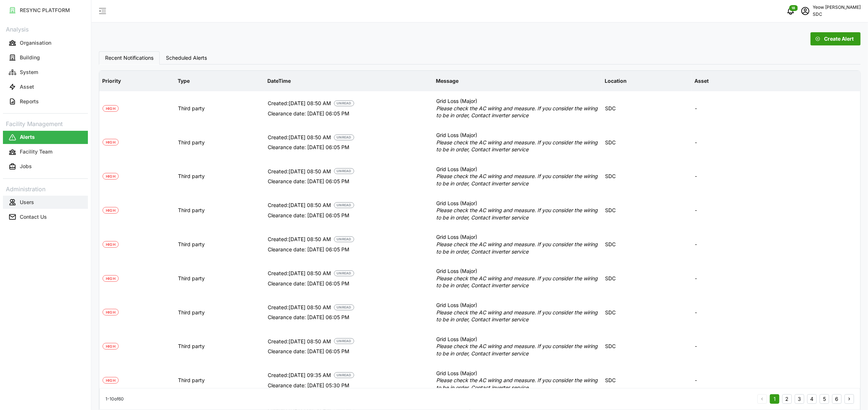 This screenshot has height=410, width=868. Describe the element at coordinates (27, 202) in the screenshot. I see `p: Users` at that location.